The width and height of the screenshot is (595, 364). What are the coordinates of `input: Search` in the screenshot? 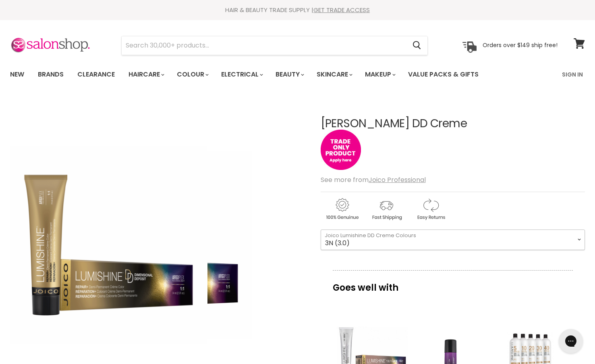 It's located at (264, 45).